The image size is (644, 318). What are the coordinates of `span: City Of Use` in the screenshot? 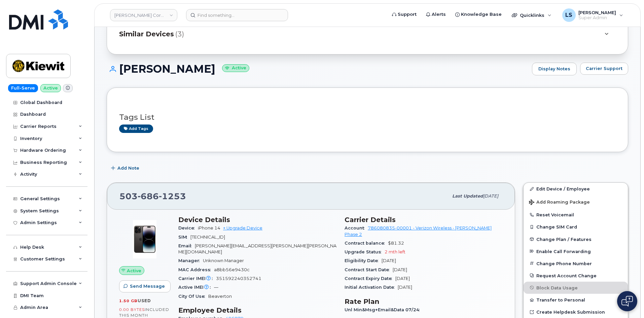 It's located at (193, 296).